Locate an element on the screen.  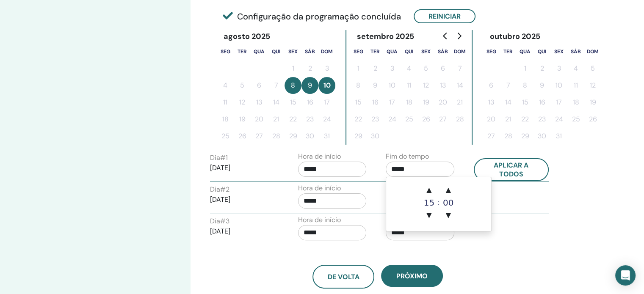
button: 22 is located at coordinates (293, 119).